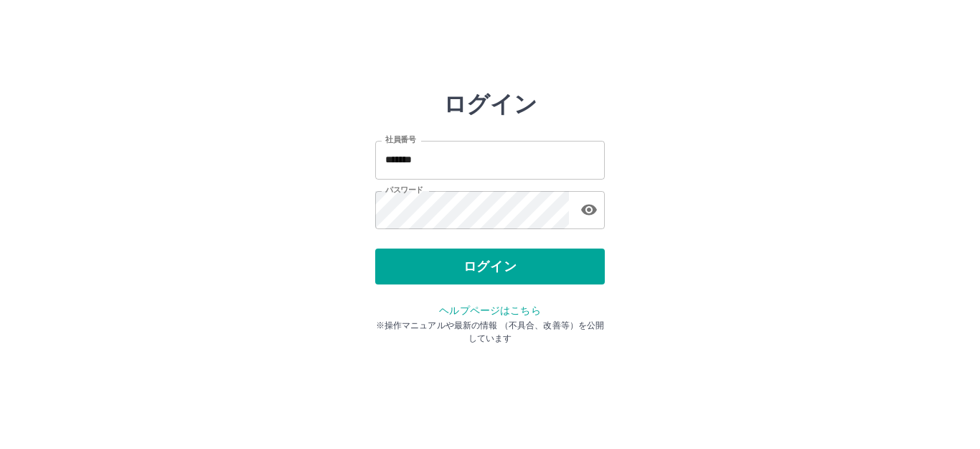  Describe the element at coordinates (404, 190) in the screenshot. I see `label: パスワード` at that location.